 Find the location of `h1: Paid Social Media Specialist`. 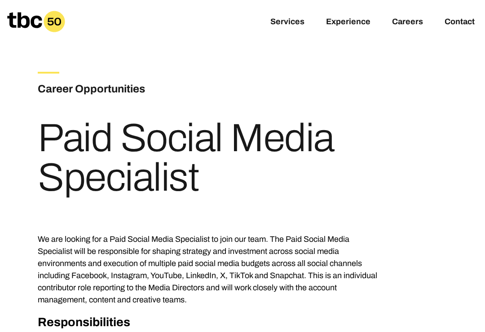

h1: Paid Social Media Specialist is located at coordinates (210, 158).